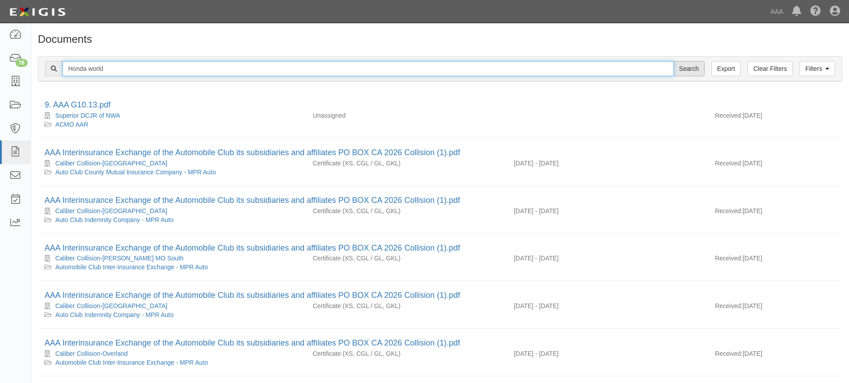 The height and width of the screenshot is (383, 849). What do you see at coordinates (726, 69) in the screenshot?
I see `a: Export` at bounding box center [726, 69].